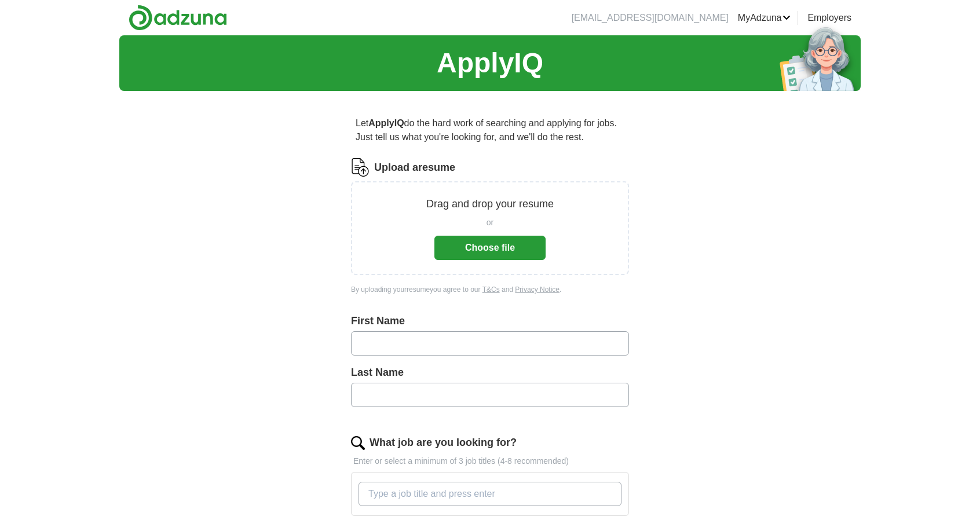 The image size is (980, 520). What do you see at coordinates (490, 289) in the screenshot?
I see `div: By uploading your resume you agree to our and .` at bounding box center [490, 289].